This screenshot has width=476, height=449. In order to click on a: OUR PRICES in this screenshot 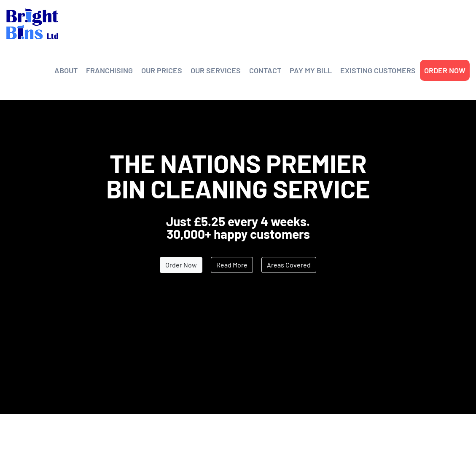, I will do `click(161, 71)`.